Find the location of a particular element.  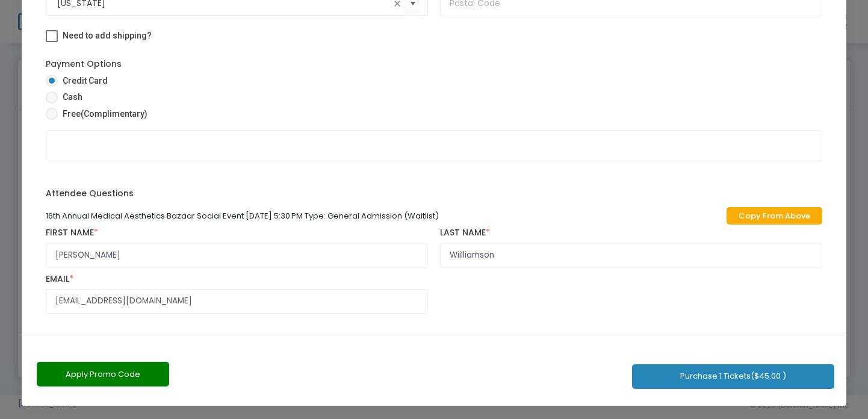

label: Attendee Questions is located at coordinates (90, 194).